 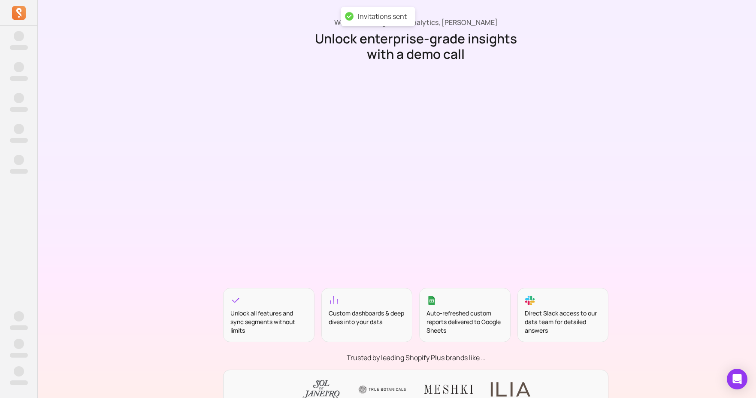 I want to click on div: Custom dashboards & deep dives into your data, so click(x=367, y=317).